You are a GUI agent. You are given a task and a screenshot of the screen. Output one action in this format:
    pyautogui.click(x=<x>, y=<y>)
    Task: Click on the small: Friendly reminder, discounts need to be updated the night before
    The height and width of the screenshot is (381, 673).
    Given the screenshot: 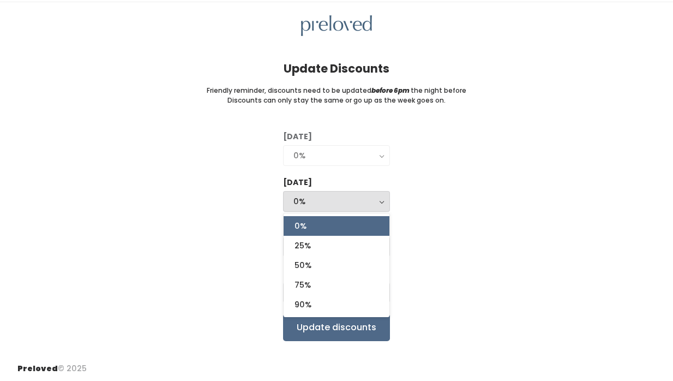 What is the action you would take?
    pyautogui.click(x=337, y=91)
    